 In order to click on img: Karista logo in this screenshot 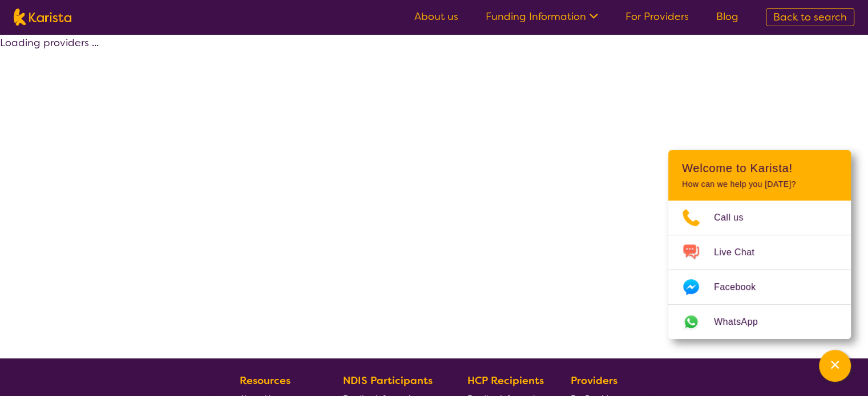, I will do `click(42, 17)`.